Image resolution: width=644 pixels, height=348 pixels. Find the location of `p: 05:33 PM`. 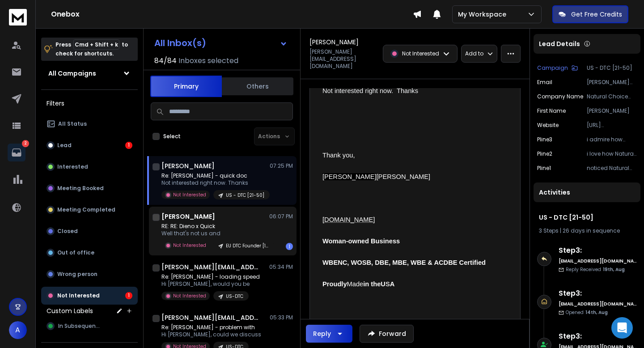

p: 05:33 PM is located at coordinates (281, 317).